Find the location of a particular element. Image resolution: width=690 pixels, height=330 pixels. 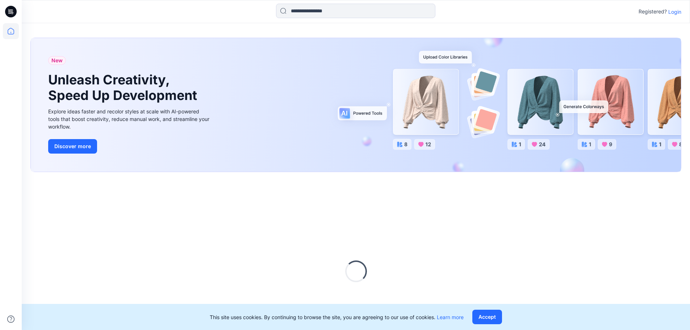

div: Explore ideas faster and recolor styles at scale with AI-powered tools that boost creativity, red... is located at coordinates (130, 119).